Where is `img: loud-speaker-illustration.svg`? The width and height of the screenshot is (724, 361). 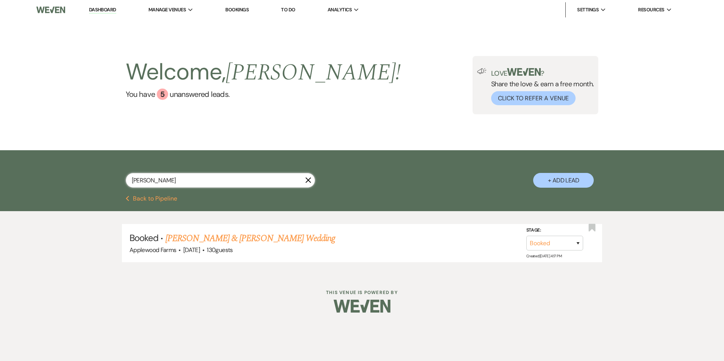 img: loud-speaker-illustration.svg is located at coordinates (481, 71).